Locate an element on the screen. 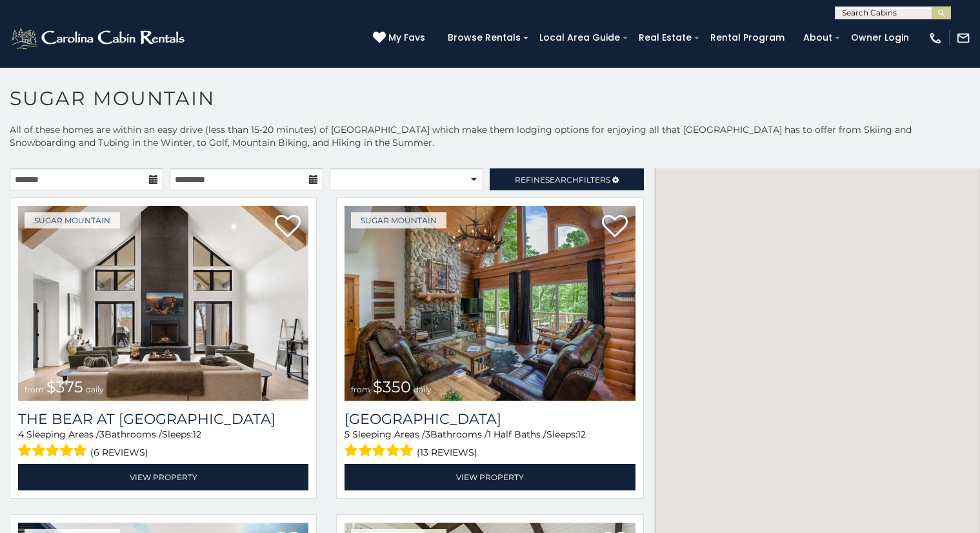 The height and width of the screenshot is (533, 980). span: $375 is located at coordinates (64, 387).